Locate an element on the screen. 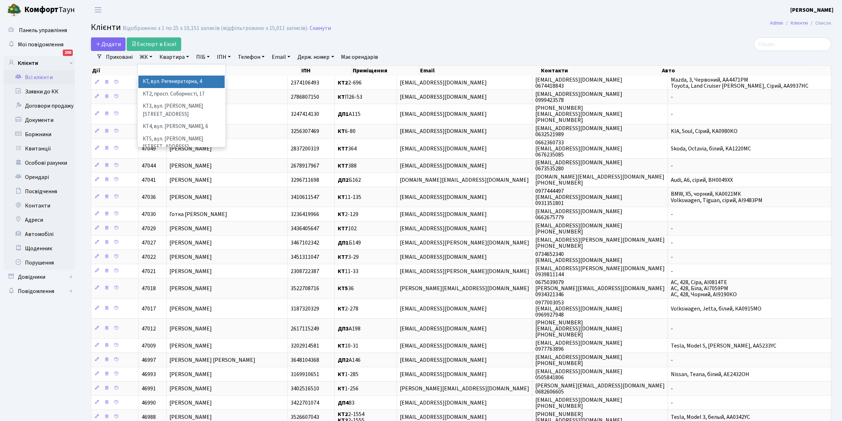 This screenshot has height=421, width=842. span: 10-31 is located at coordinates (348, 346).